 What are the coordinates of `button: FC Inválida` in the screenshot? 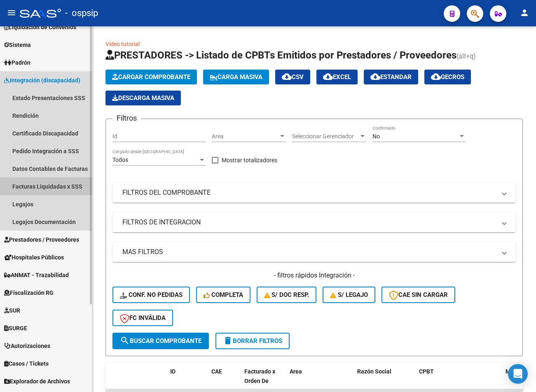 It's located at (142, 318).